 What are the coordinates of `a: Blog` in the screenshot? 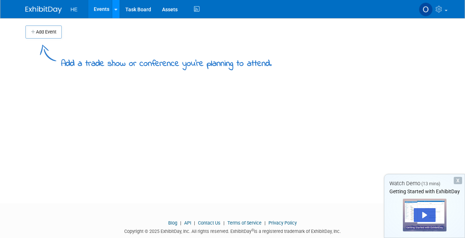 It's located at (173, 223).